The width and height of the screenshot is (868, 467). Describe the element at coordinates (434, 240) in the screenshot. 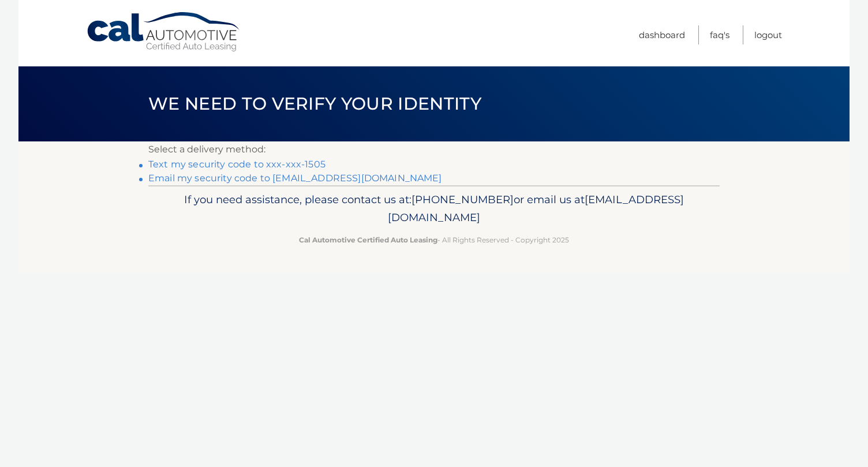

I see `p: - All Rights Reserved - Copyright 2025` at that location.